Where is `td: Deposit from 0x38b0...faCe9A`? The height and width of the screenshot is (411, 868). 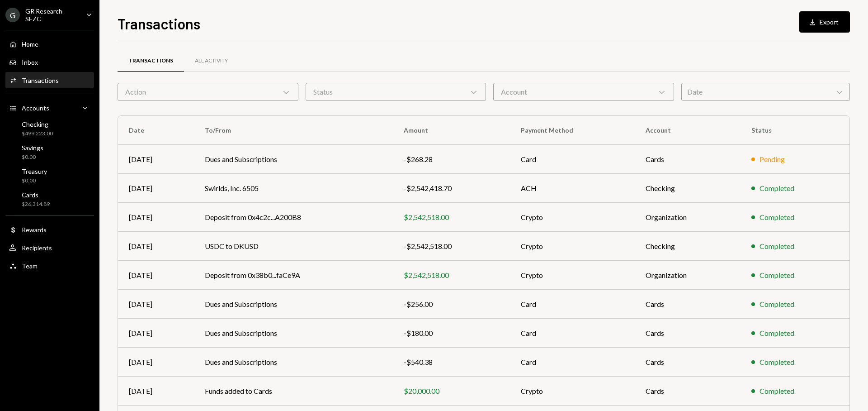 td: Deposit from 0x38b0...faCe9A is located at coordinates (293, 275).